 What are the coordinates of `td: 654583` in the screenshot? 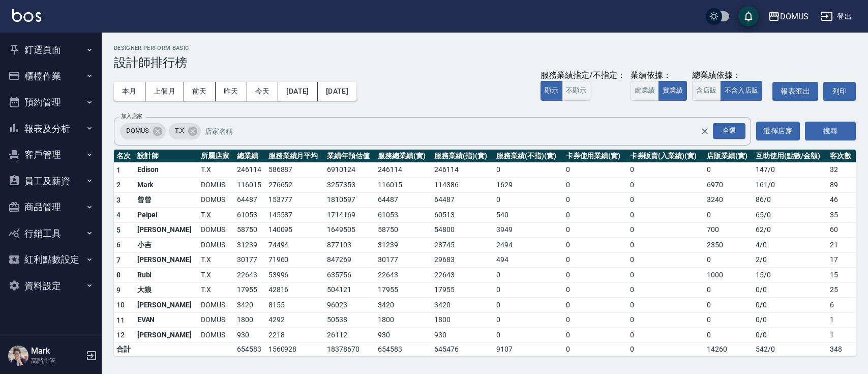 It's located at (404, 349).